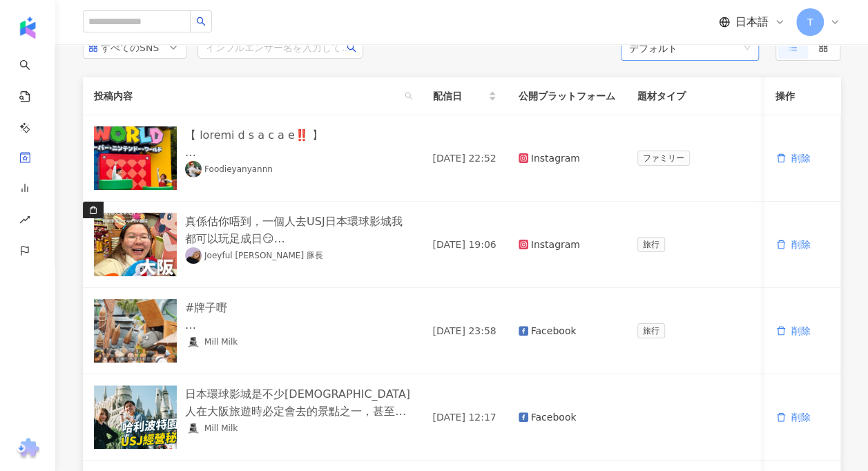 The image size is (868, 471). I want to click on span: 日本語, so click(752, 22).